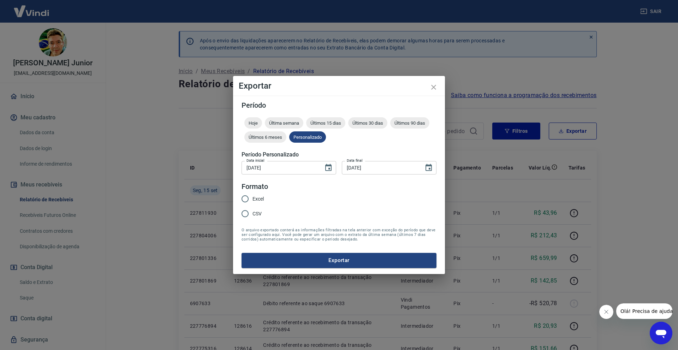  Describe the element at coordinates (284, 123) in the screenshot. I see `span: Última semana` at that location.